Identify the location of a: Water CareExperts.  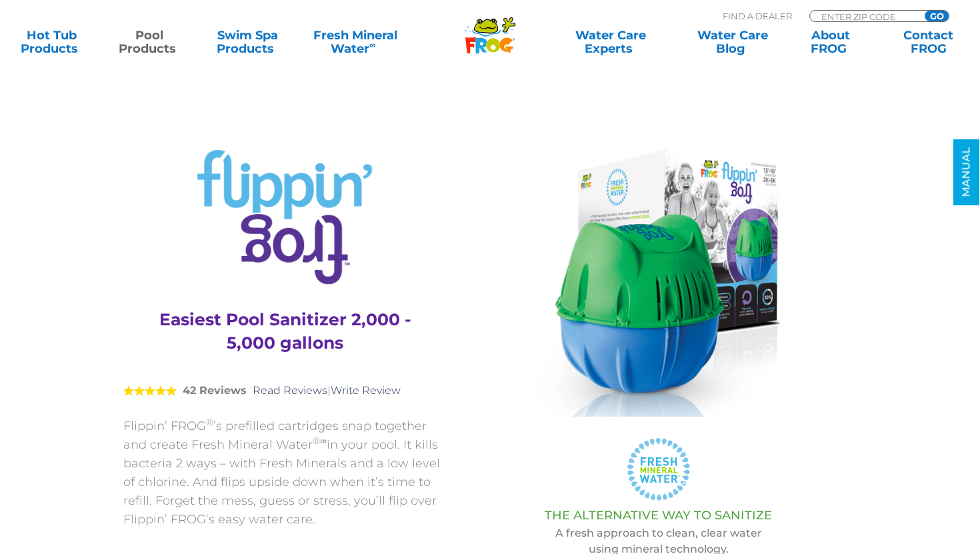
(610, 42).